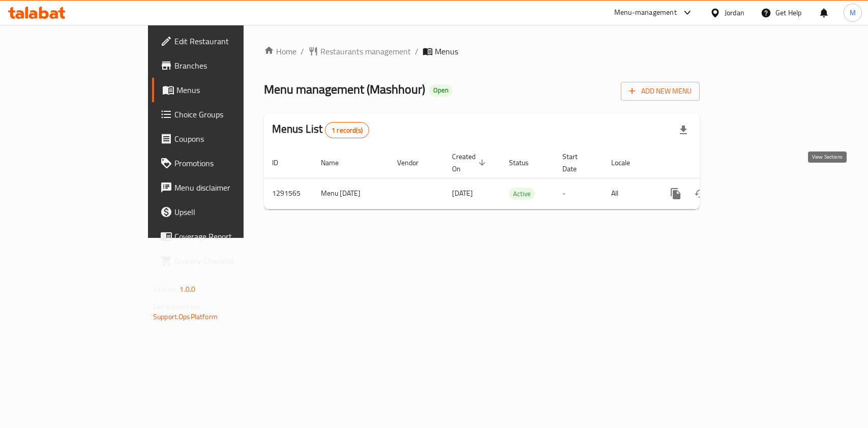 The height and width of the screenshot is (428, 868). Describe the element at coordinates (229, 163) in the screenshot. I see `span: Promotions` at that location.